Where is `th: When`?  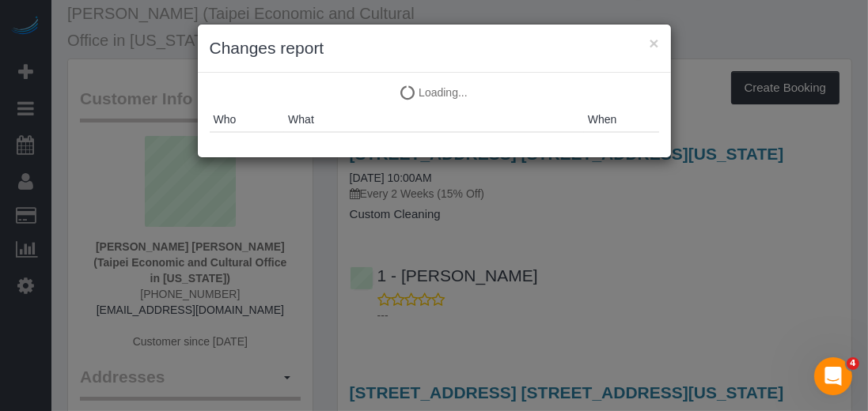
th: When is located at coordinates (621, 119).